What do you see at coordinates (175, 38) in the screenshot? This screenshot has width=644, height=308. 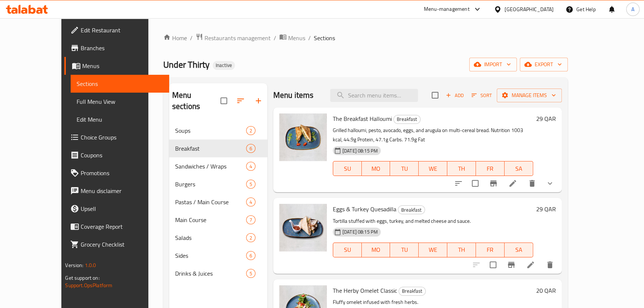 I see `a: Home` at bounding box center [175, 38].